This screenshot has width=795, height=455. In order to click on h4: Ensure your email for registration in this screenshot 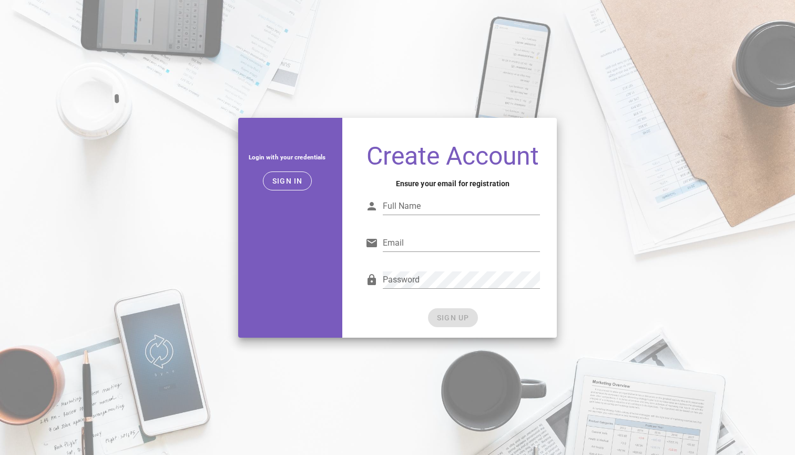, I will do `click(453, 183)`.